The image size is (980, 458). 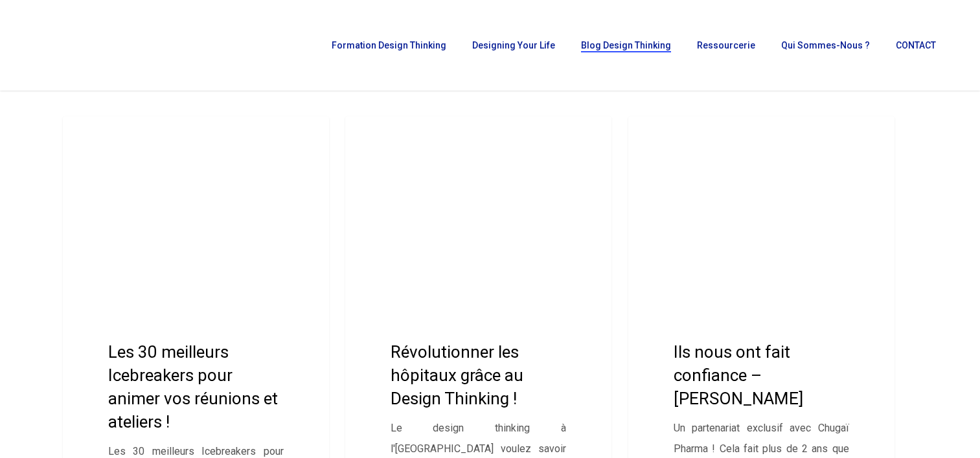 What do you see at coordinates (675, 137) in the screenshot?
I see `a: Partenariat` at bounding box center [675, 137].